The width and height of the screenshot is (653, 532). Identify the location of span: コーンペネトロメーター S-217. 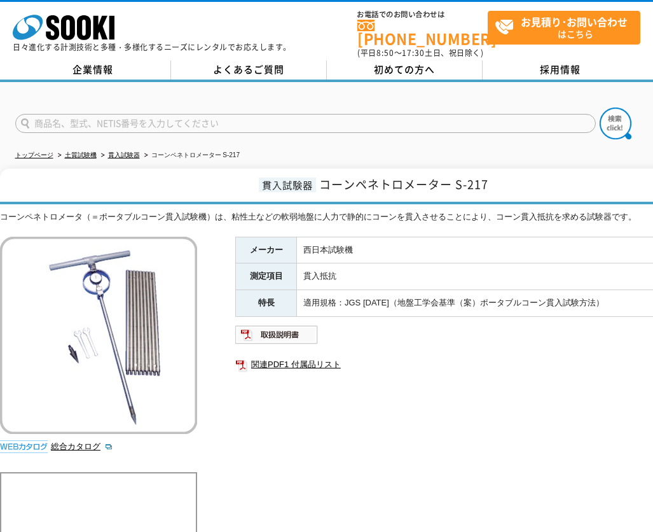
(404, 184).